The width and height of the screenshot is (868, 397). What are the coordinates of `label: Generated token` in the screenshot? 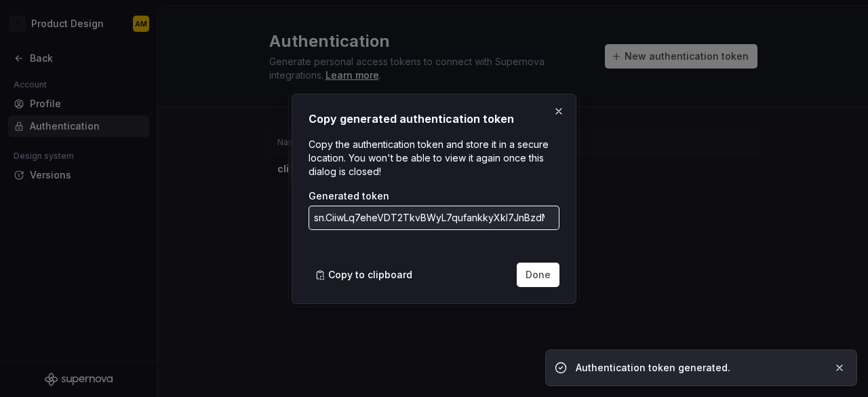 It's located at (349, 196).